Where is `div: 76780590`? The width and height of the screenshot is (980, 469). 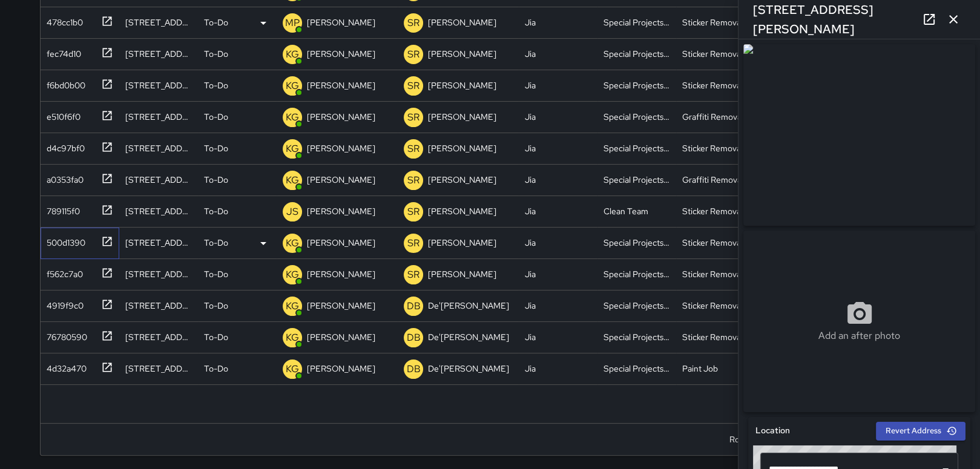 div: 76780590 is located at coordinates (64, 335).